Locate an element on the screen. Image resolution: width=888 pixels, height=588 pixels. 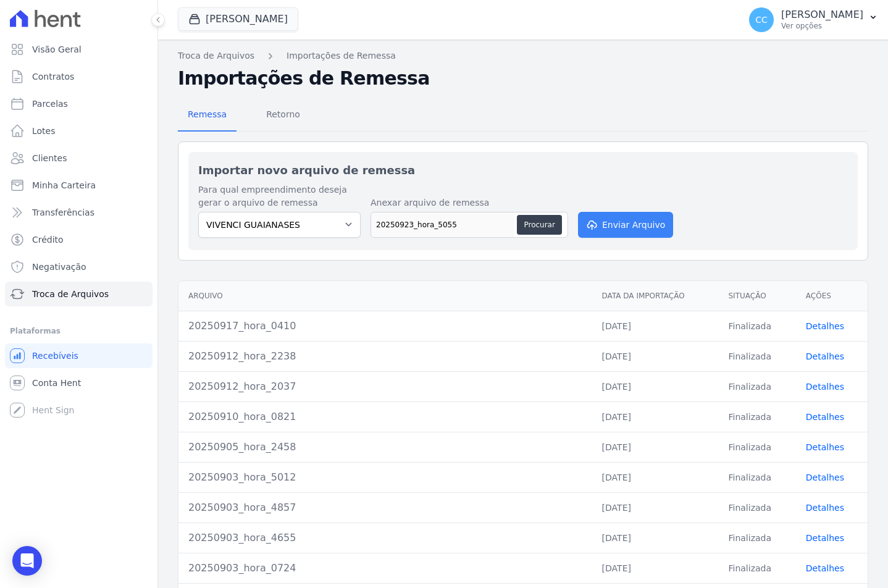
label: Anexar arquivo de remessa is located at coordinates (469, 202).